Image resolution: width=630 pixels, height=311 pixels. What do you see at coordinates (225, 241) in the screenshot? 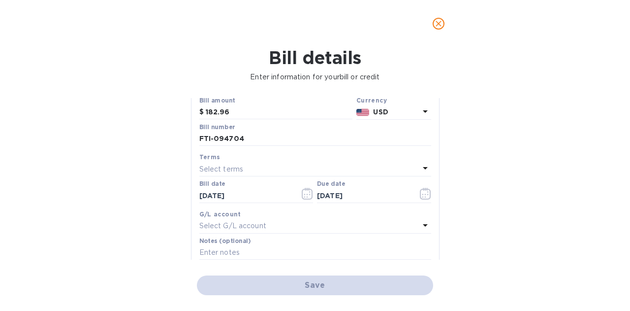
I see `label: Notes (optional)` at bounding box center [225, 241].